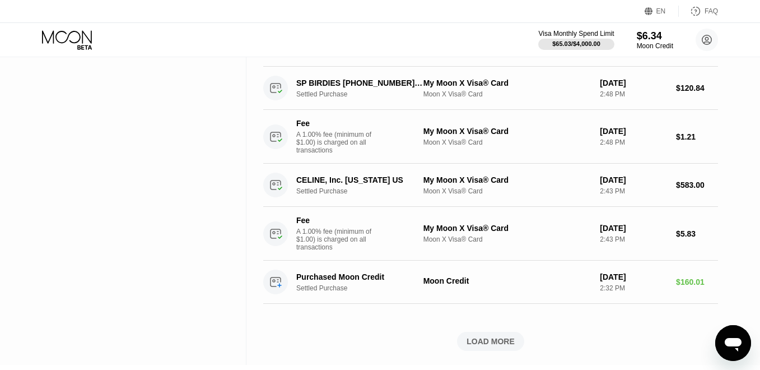 This screenshot has height=370, width=760. What do you see at coordinates (576, 34) in the screenshot?
I see `div: Visa Monthly Spend Limit` at bounding box center [576, 34].